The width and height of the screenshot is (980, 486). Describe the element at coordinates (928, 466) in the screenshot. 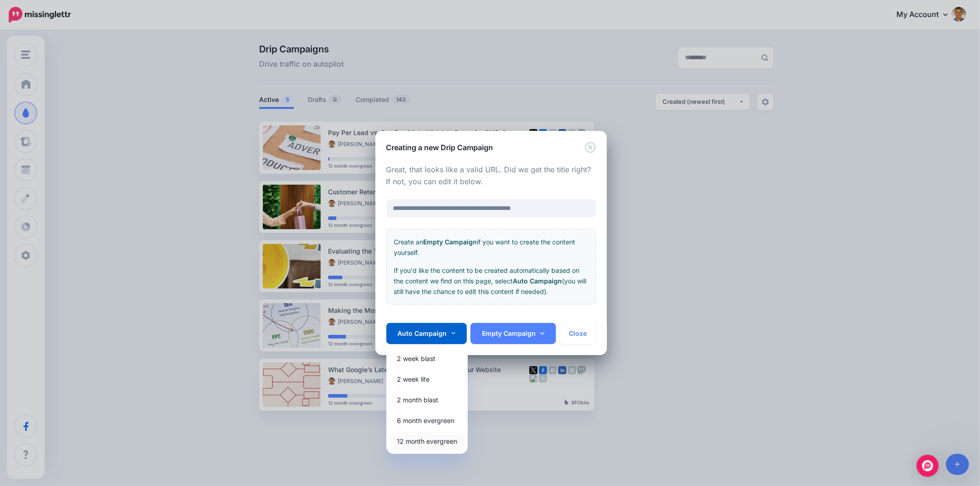

I see `div: Open Intercom Messenger` at that location.